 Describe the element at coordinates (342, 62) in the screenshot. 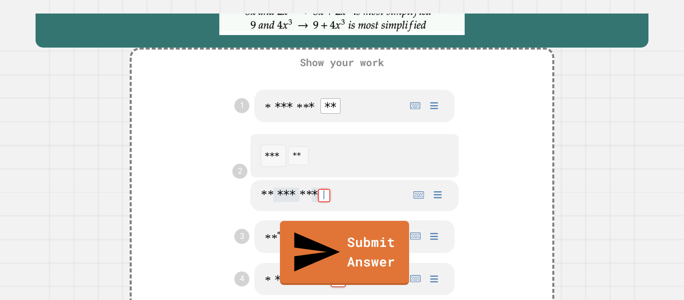

I see `div: Show your work` at that location.